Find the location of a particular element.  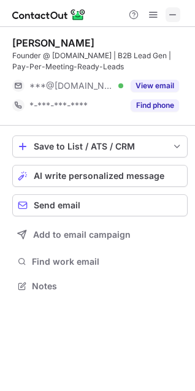

button: Add to email campaign is located at coordinates (100, 235).